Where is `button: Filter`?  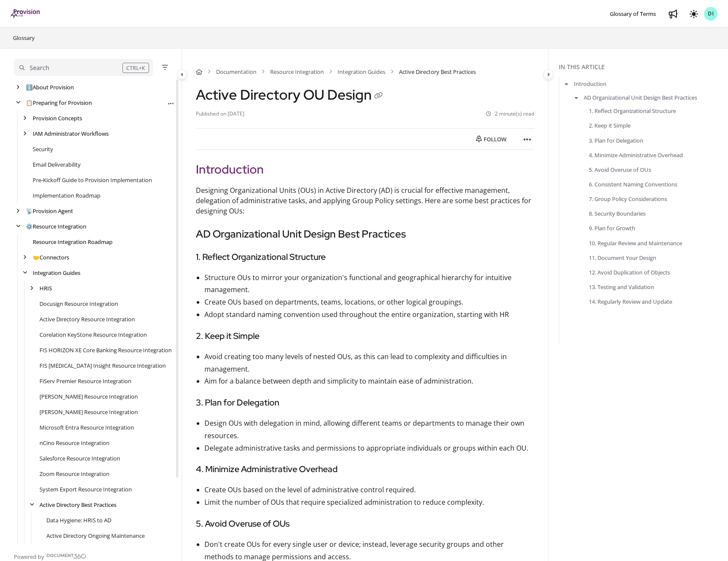
button: Filter is located at coordinates (165, 68).